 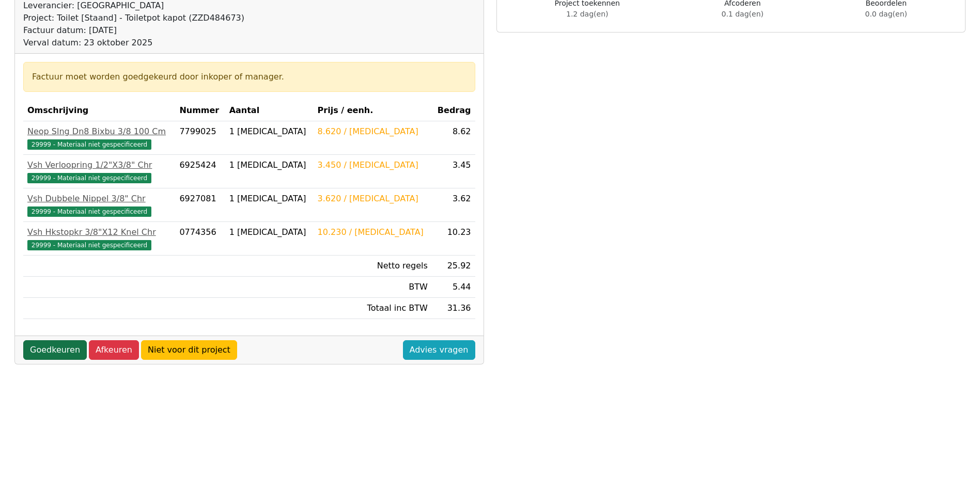 What do you see at coordinates (200, 138) in the screenshot?
I see `td: 7799025` at bounding box center [200, 138].